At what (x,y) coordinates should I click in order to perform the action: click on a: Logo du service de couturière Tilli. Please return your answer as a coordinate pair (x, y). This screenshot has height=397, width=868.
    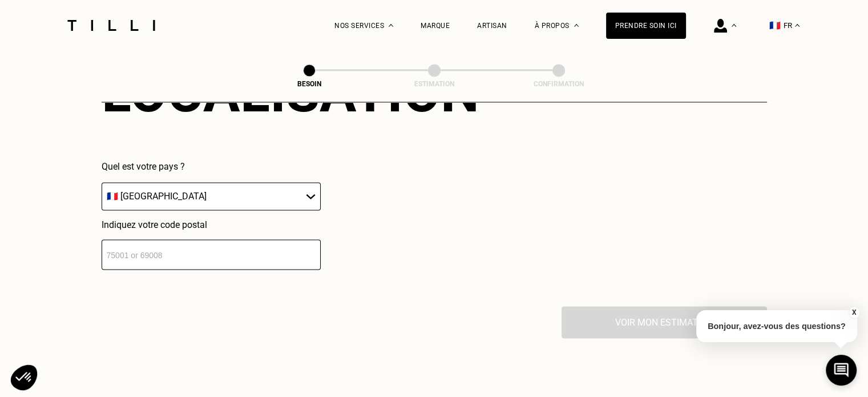
    Looking at the image, I should click on (111, 25).